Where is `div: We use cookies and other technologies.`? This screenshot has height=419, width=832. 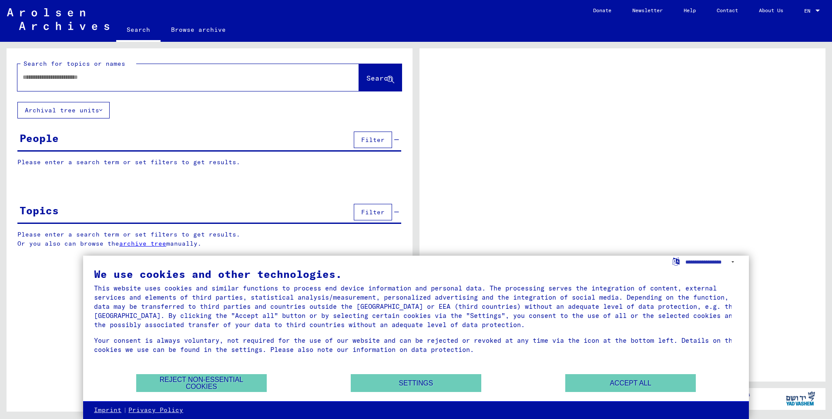 div: We use cookies and other technologies. is located at coordinates (416, 274).